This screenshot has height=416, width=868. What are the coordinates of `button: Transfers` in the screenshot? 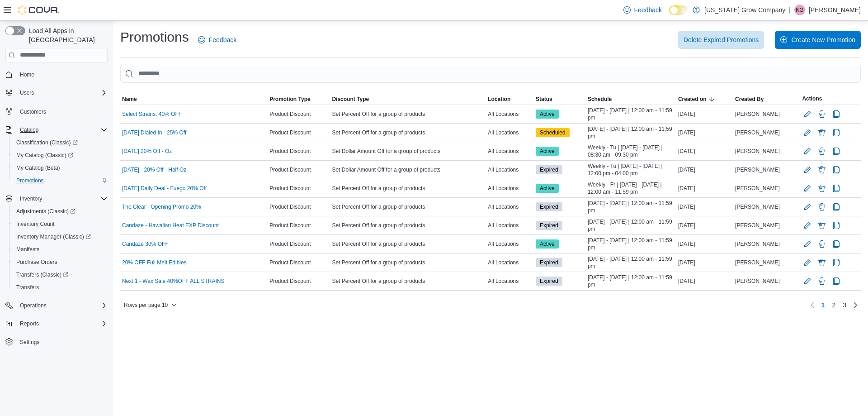 It's located at (60, 287).